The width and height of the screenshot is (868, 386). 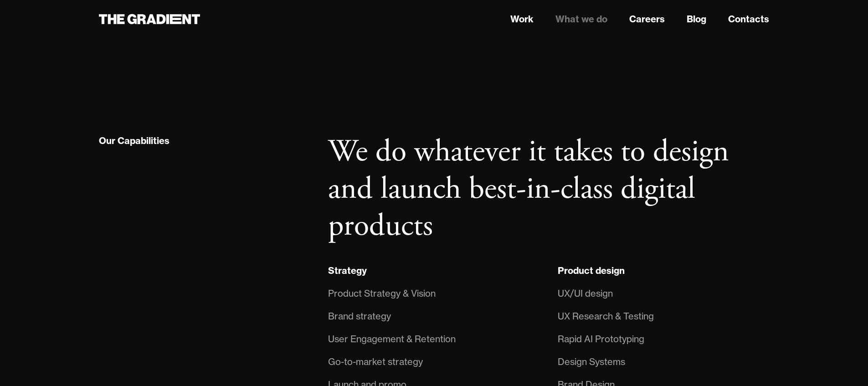 I want to click on div: User Engagement & Retention, so click(x=392, y=339).